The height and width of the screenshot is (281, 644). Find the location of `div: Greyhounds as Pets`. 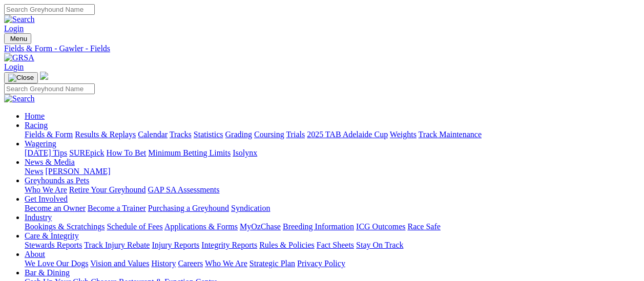

div: Greyhounds as Pets is located at coordinates (332, 190).